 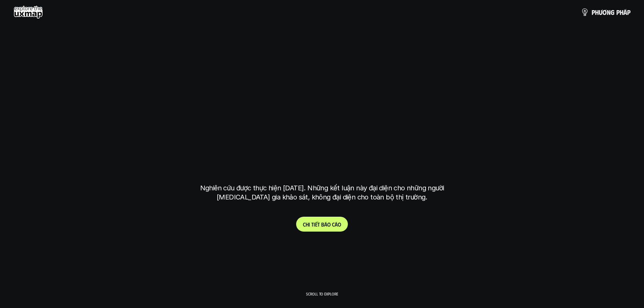 What do you see at coordinates (322, 294) in the screenshot?
I see `p: Scroll to explore` at bounding box center [322, 294].